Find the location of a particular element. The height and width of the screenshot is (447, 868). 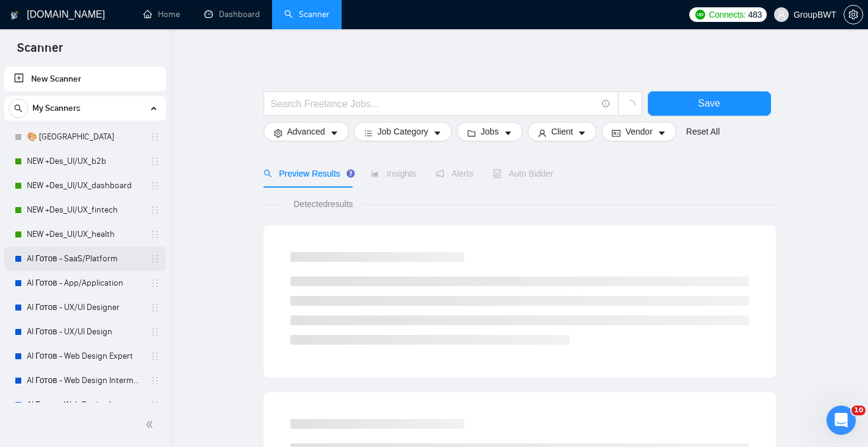

button: setting is located at coordinates (853, 15).